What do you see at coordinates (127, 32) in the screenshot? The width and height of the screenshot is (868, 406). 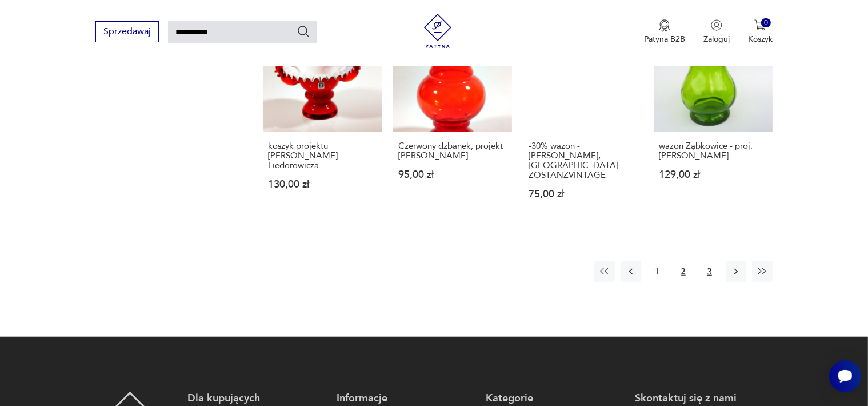 I see `button: Sprzedawaj` at bounding box center [127, 32].